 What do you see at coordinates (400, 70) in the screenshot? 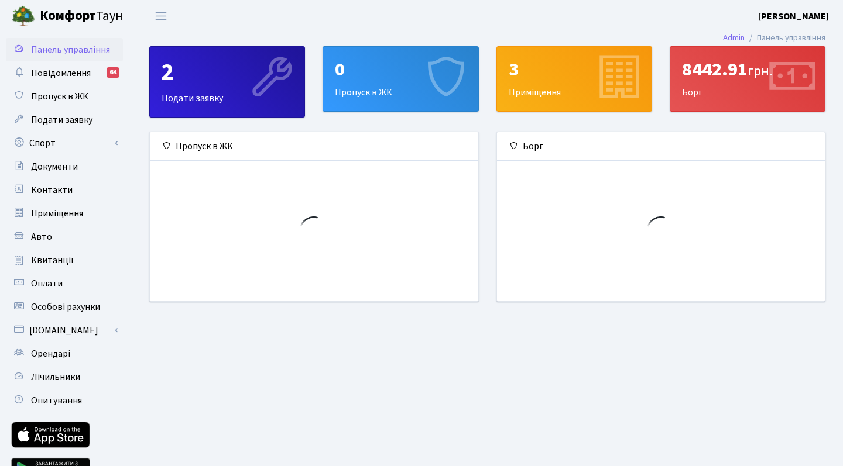
I see `div: 0` at bounding box center [400, 70].